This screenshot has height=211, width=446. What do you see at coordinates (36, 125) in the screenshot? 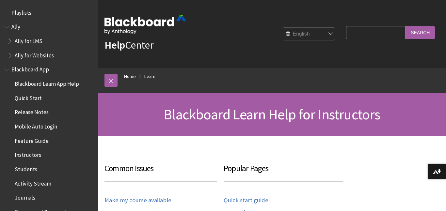
I see `span: Mobile Auto Login` at bounding box center [36, 125].